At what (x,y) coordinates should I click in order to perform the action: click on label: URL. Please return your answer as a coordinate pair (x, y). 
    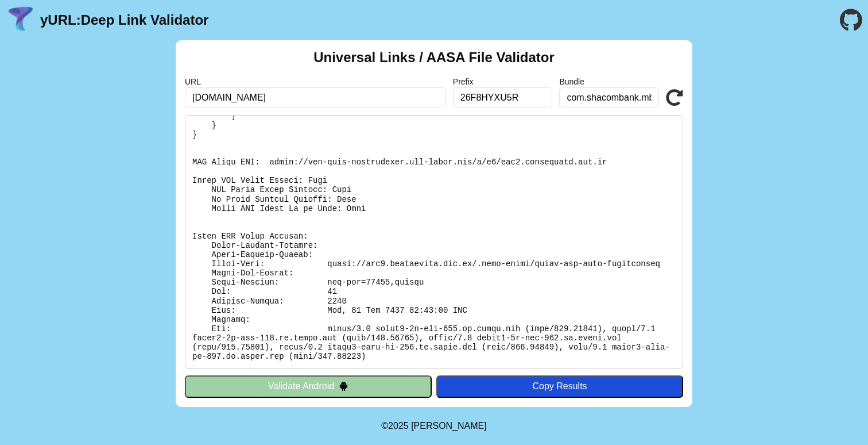
    Looking at the image, I should click on (315, 81).